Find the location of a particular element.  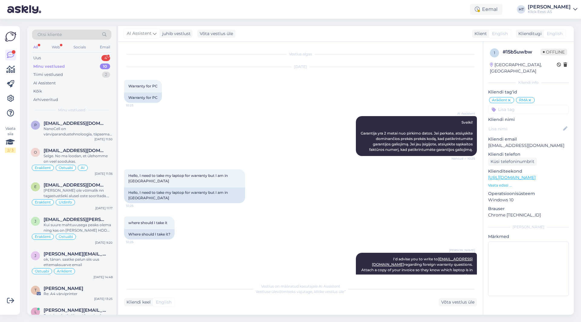

span: 10:26 is located at coordinates (137, 242).